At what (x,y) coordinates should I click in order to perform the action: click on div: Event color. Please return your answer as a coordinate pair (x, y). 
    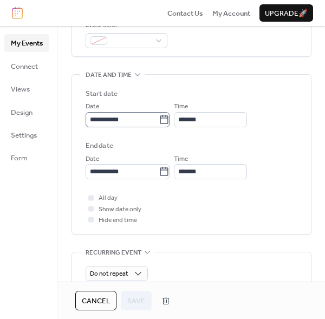
    Looking at the image, I should click on (125, 25).